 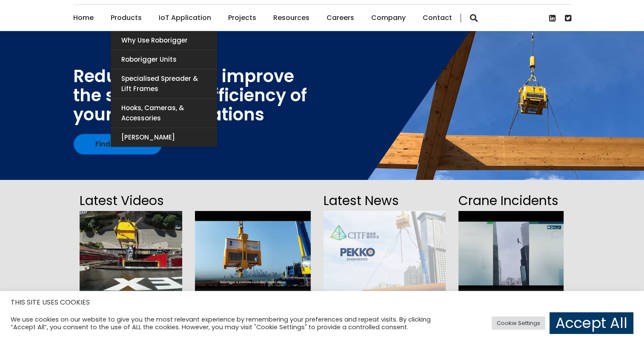 What do you see at coordinates (164, 40) in the screenshot?
I see `a: Why use Roborigger` at bounding box center [164, 40].